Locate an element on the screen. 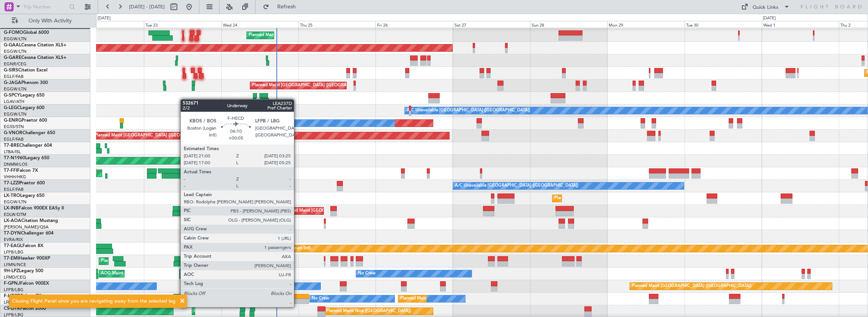  a: G-SPCYLegacy 650 is located at coordinates (24, 95).